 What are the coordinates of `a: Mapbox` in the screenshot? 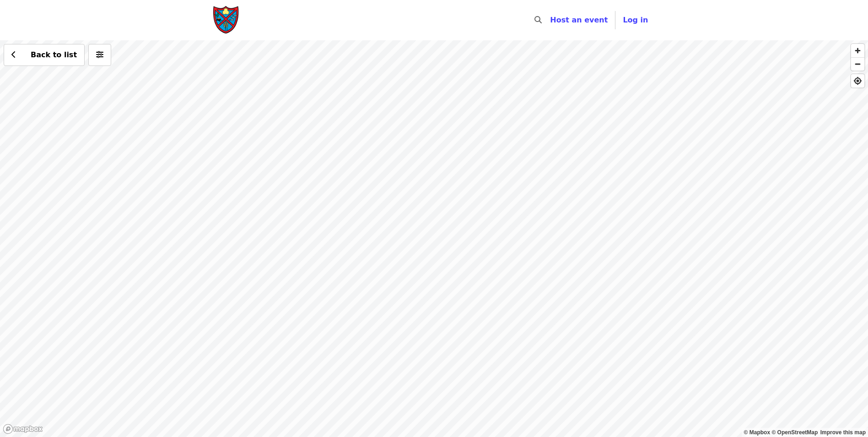 It's located at (758, 432).